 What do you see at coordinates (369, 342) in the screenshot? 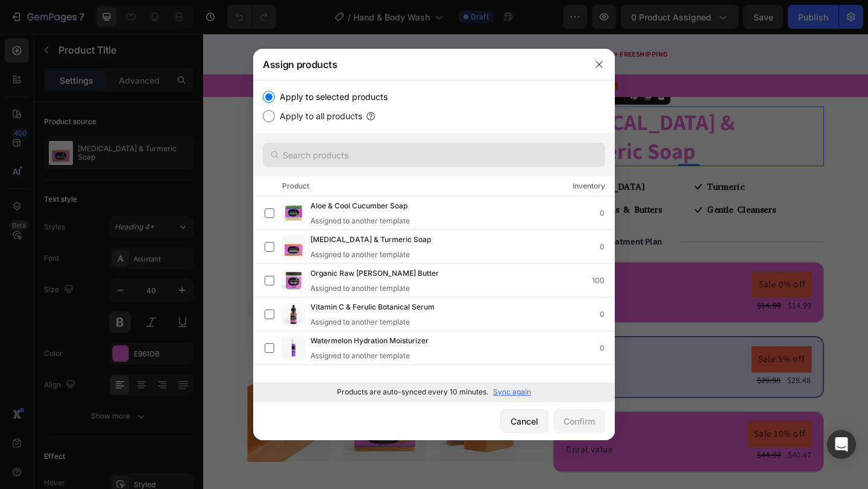
I see `span: Watermelon Hydration Moisturizer` at bounding box center [369, 342].